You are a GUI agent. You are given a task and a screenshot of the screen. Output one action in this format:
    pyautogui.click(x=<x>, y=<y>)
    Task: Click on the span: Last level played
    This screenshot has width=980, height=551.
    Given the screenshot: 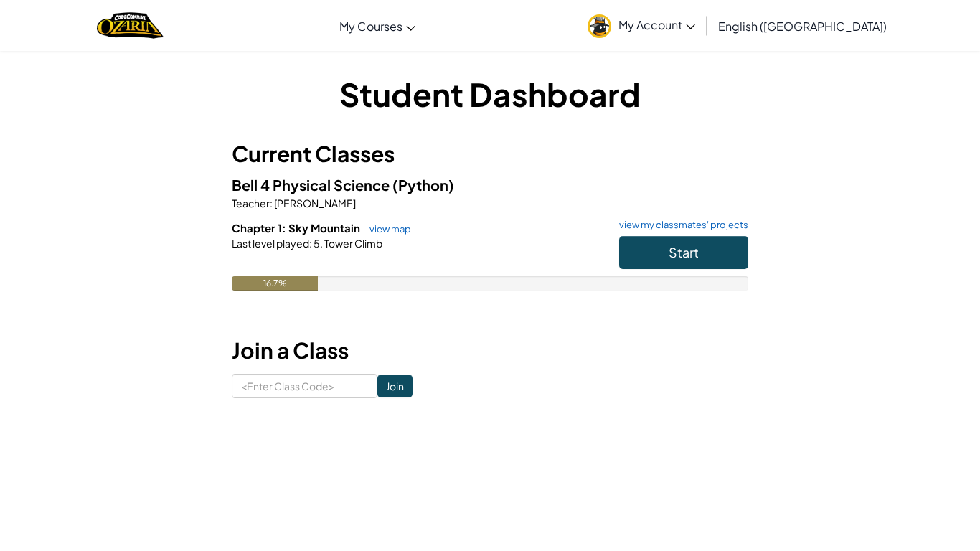 What is the action you would take?
    pyautogui.click(x=271, y=243)
    